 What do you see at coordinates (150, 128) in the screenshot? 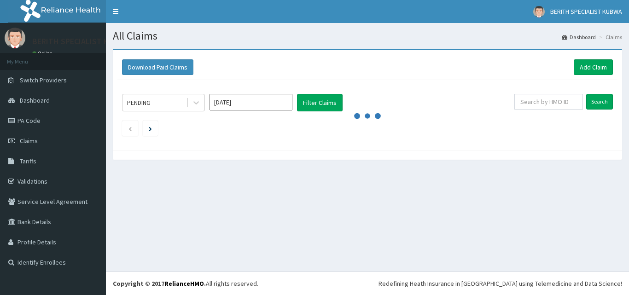
I see `a: Next page` at bounding box center [150, 128].